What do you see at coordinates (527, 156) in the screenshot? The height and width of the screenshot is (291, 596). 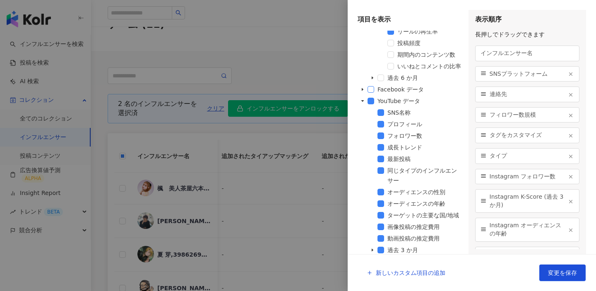 I see `span: タイプ` at bounding box center [527, 156].